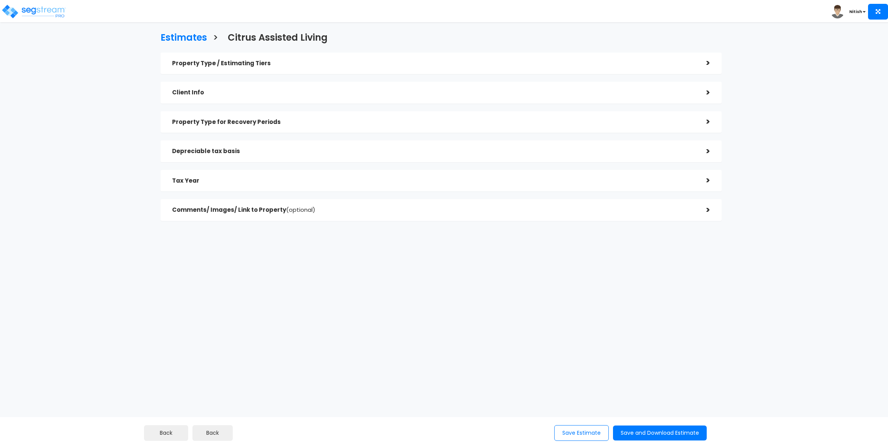  What do you see at coordinates (433, 181) in the screenshot?
I see `h5: Tax Year` at bounding box center [433, 181].